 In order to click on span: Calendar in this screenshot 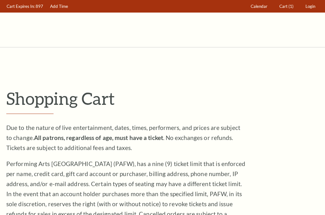, I will do `click(259, 6)`.